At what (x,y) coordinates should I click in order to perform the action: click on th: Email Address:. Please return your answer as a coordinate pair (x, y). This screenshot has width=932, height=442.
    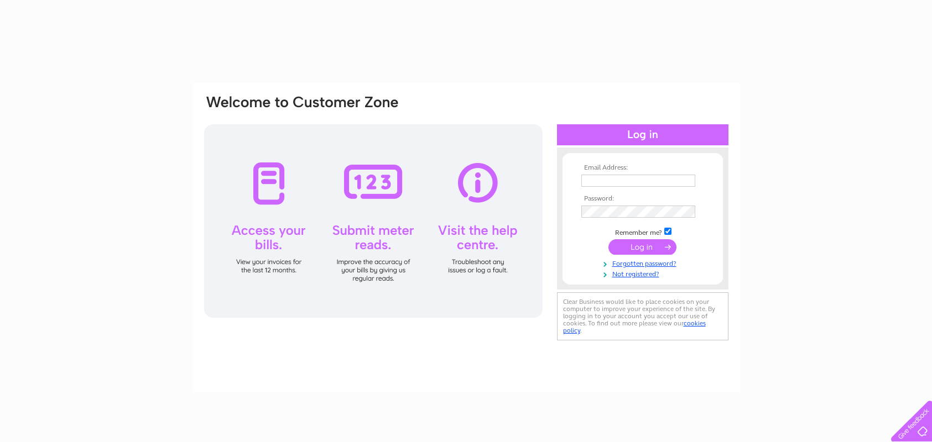
    Looking at the image, I should click on (643, 168).